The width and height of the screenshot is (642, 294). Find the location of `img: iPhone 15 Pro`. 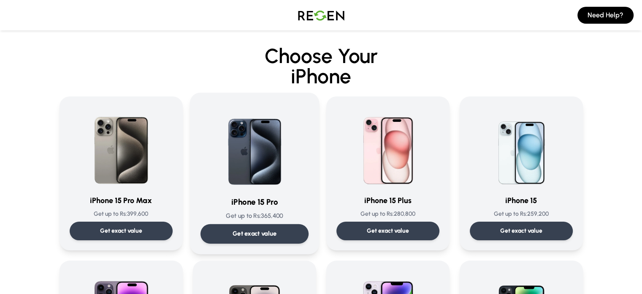

img: iPhone 15 Pro is located at coordinates (255, 146).